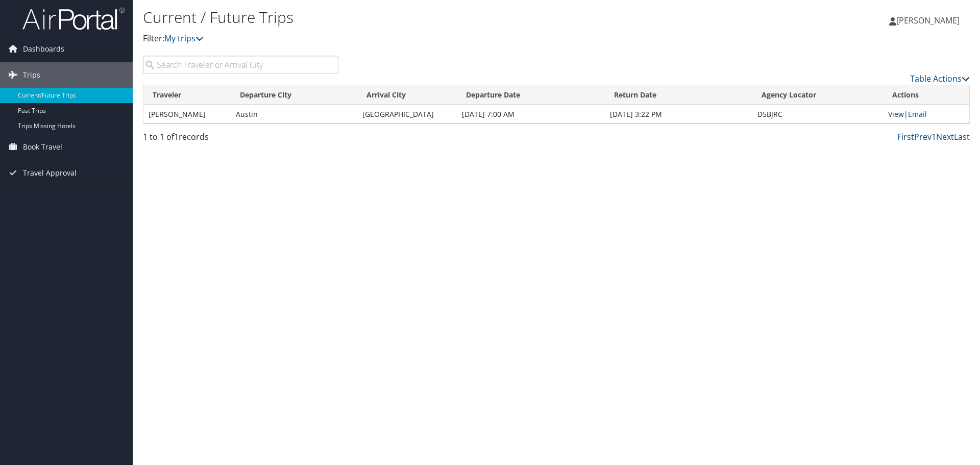 This screenshot has width=980, height=465. I want to click on span: 1, so click(176, 137).